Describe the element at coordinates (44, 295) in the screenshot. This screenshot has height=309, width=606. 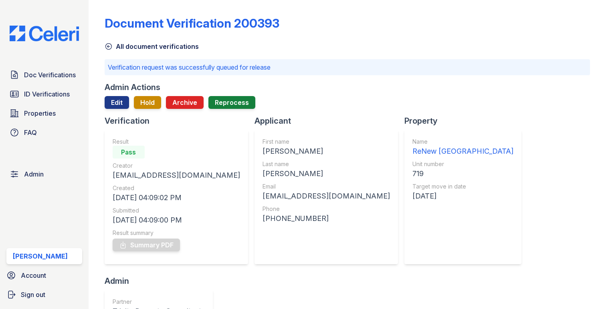
I see `a: Sign out` at that location.